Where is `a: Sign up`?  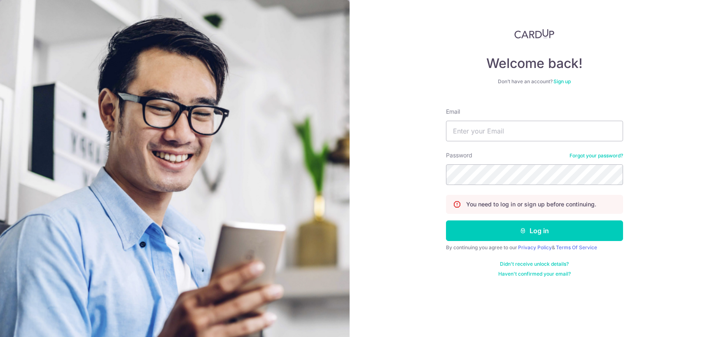 a: Sign up is located at coordinates (562, 81).